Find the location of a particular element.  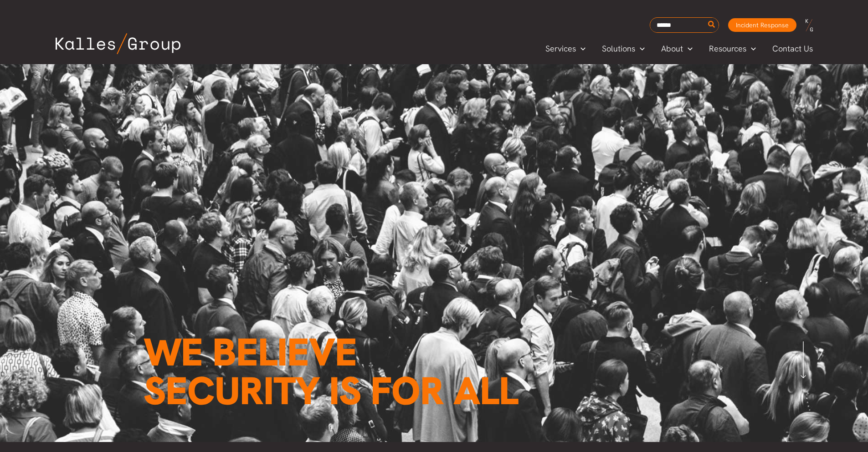

span: Contact Us is located at coordinates (793, 49).